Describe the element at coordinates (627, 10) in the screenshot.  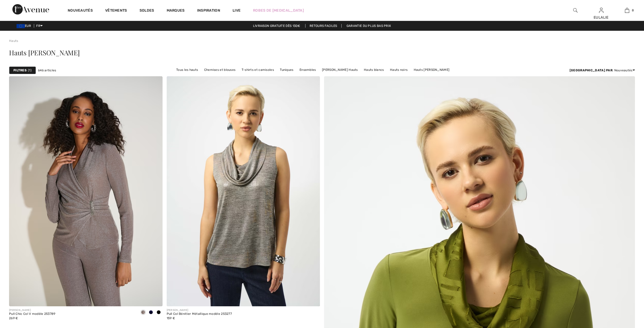
I see `a: 8` at that location.